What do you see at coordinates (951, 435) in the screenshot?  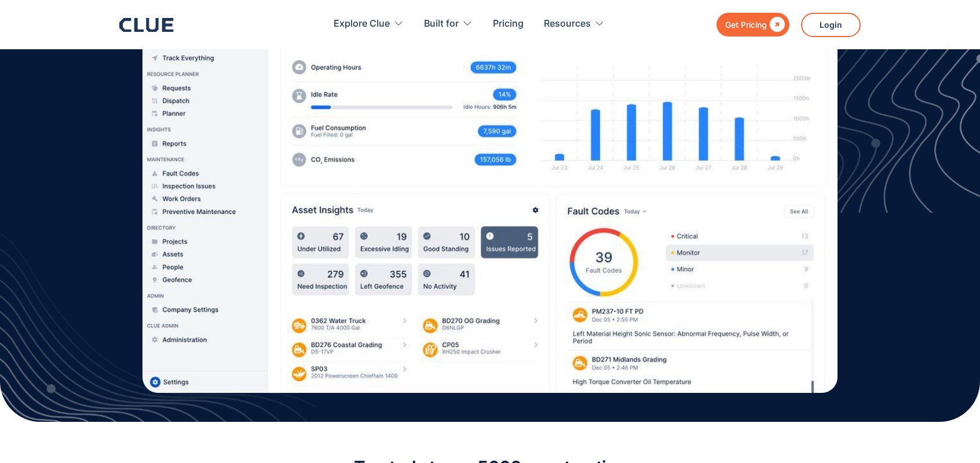 I see `div: Chat Widget` at bounding box center [951, 435].